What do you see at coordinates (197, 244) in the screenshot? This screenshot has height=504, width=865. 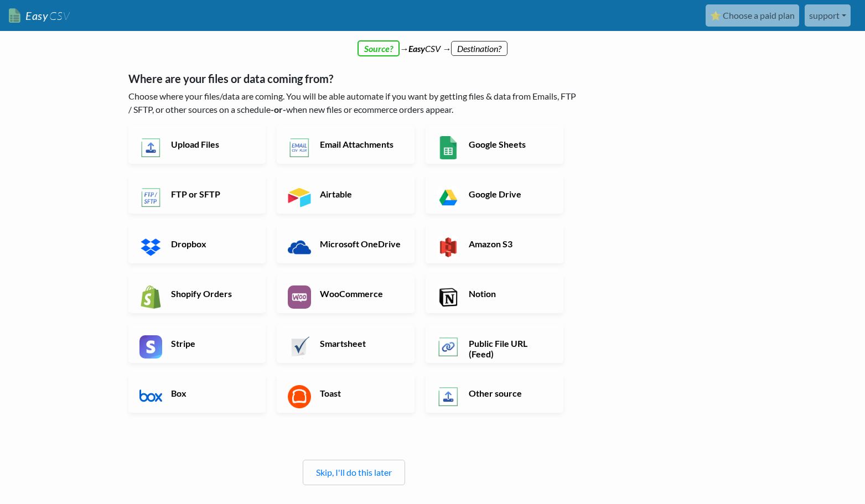 I see `a: Dropbox` at bounding box center [197, 244].